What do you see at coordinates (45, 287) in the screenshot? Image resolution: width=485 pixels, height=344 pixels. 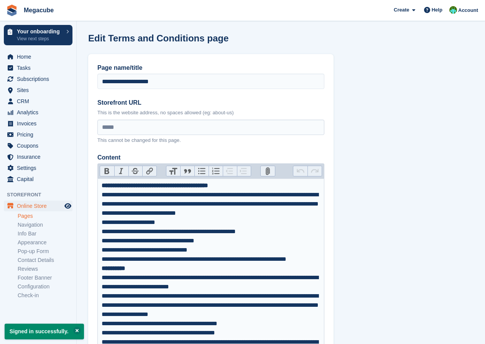 I see `a: Configuration` at bounding box center [45, 287].